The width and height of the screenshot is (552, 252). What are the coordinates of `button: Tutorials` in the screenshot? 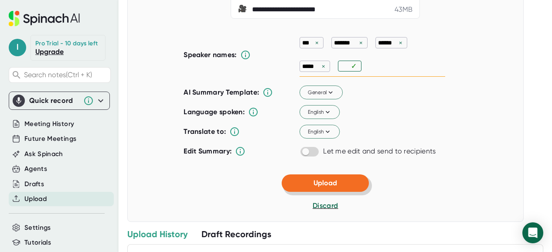 It's located at (38, 243).